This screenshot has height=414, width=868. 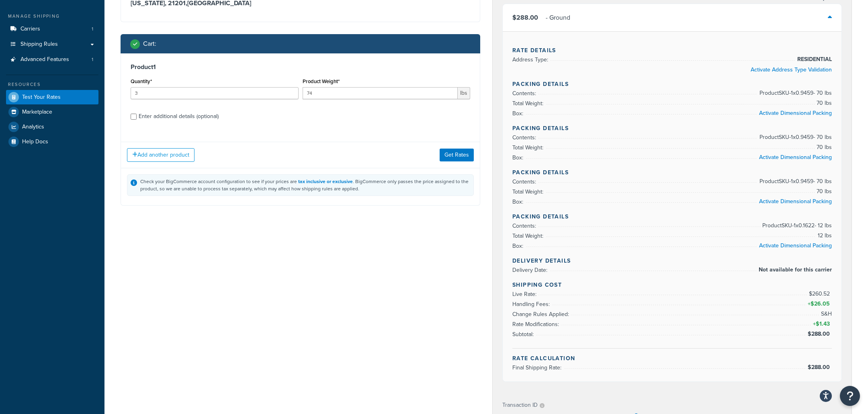 I want to click on div: - Ground, so click(x=558, y=18).